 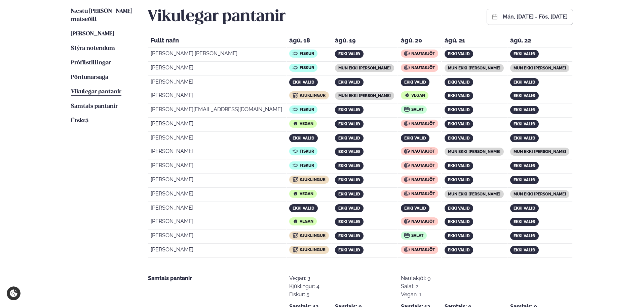 What do you see at coordinates (90, 77) in the screenshot?
I see `span: Pöntunarsaga` at bounding box center [90, 77].